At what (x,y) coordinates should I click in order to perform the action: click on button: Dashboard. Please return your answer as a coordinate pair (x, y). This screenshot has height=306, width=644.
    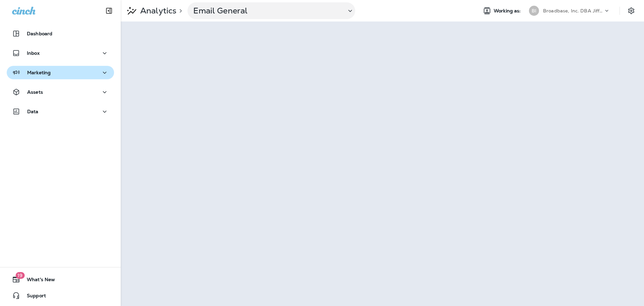
    Looking at the image, I should click on (60, 34).